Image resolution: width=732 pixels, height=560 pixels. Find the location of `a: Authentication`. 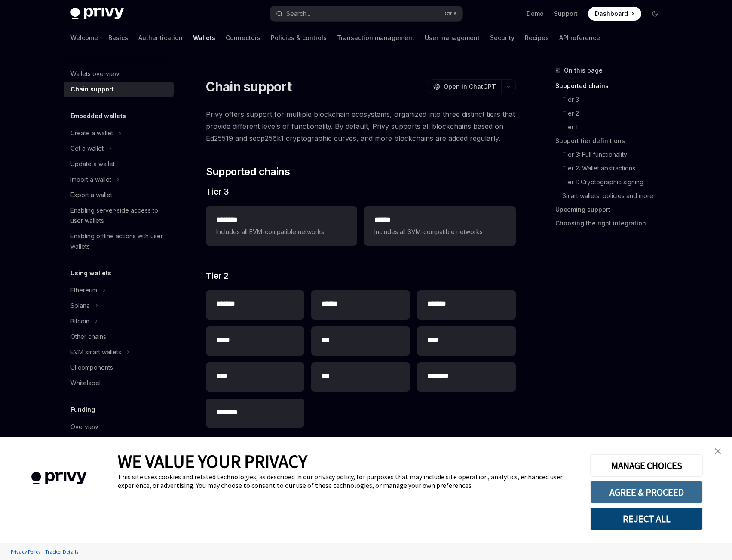

a: Authentication is located at coordinates (160, 38).